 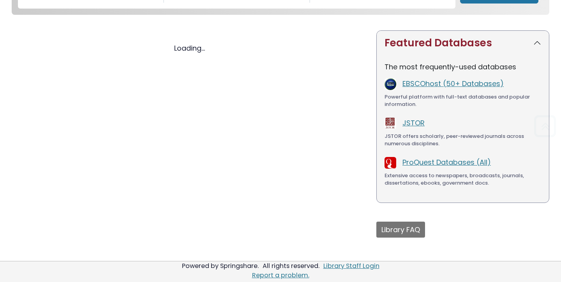 I want to click on a: JSTOR, so click(x=413, y=123).